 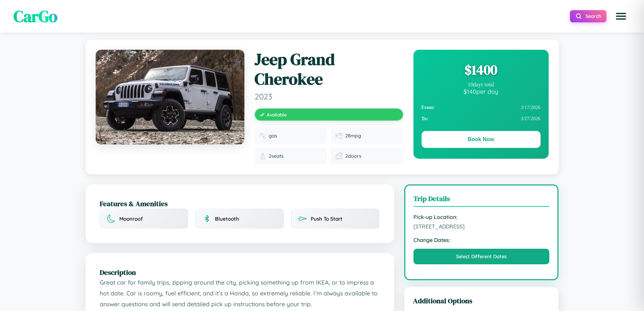 I want to click on button: Book Now, so click(x=481, y=140).